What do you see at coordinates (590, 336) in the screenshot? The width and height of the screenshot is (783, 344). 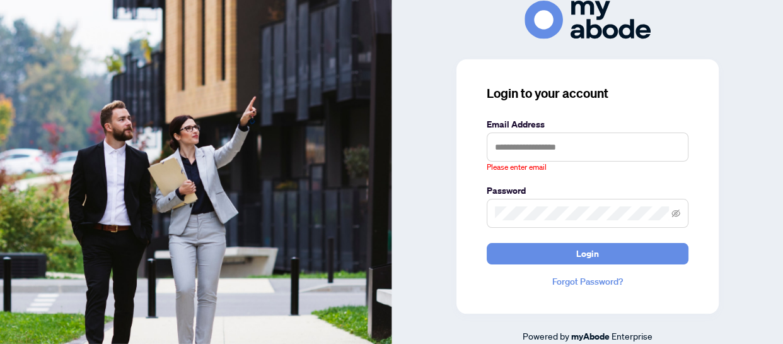 I see `a: myAbode` at bounding box center [590, 336].